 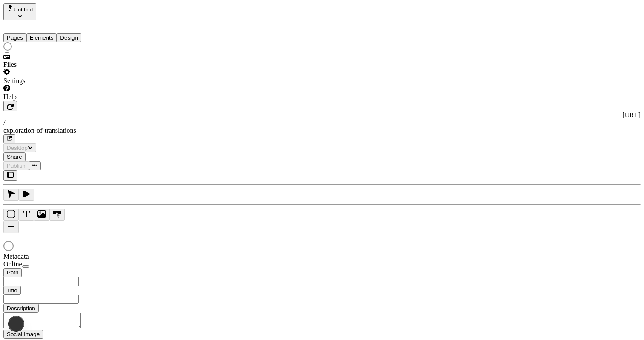 I want to click on button: Pages, so click(x=15, y=37).